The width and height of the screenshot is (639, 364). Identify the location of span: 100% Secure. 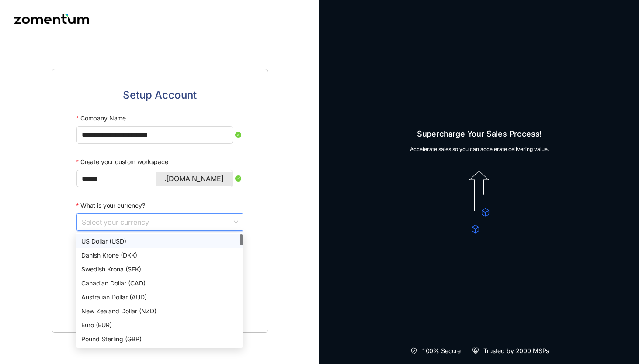
(441, 351).